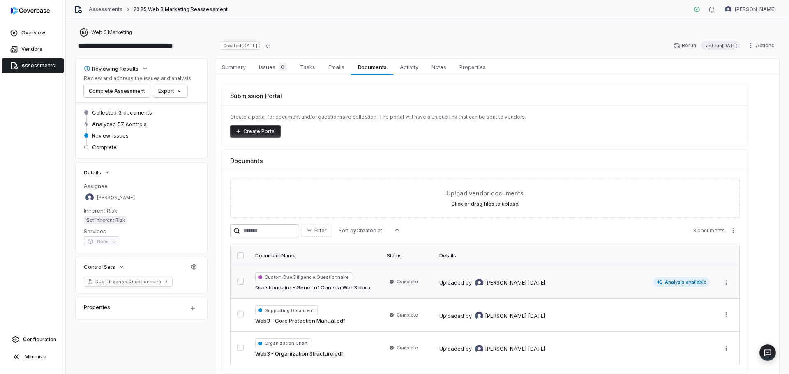  What do you see at coordinates (32, 49) in the screenshot?
I see `a: Vendors` at bounding box center [32, 49].